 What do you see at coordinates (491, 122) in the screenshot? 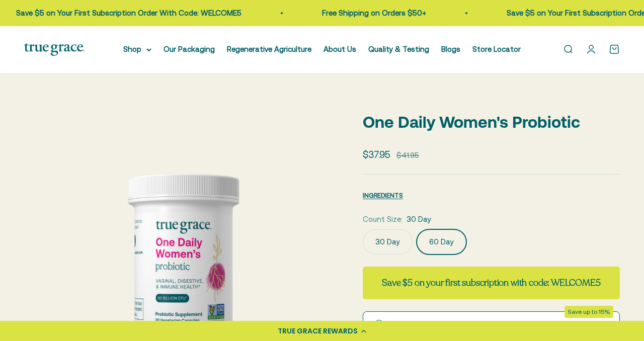
I see `p: One Daily Women's Probiotic` at bounding box center [491, 122].